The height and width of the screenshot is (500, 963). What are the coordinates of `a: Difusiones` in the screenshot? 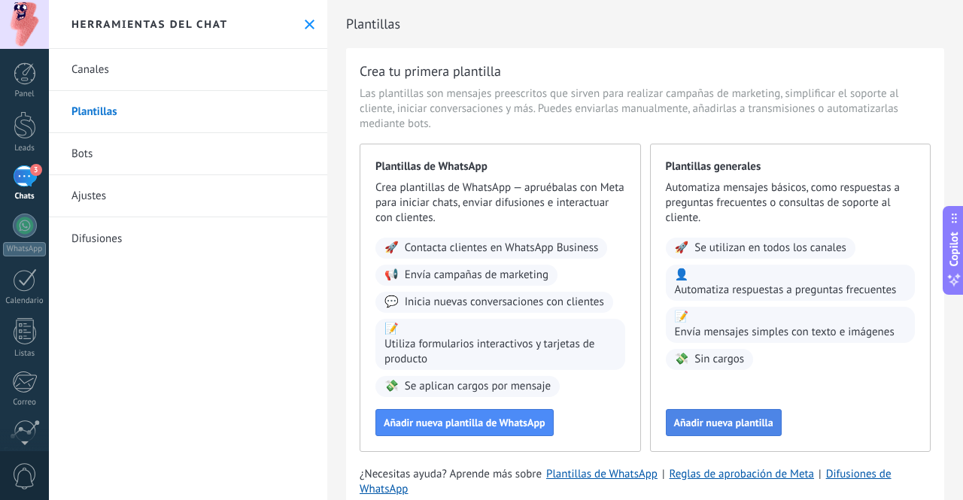 It's located at (188, 238).